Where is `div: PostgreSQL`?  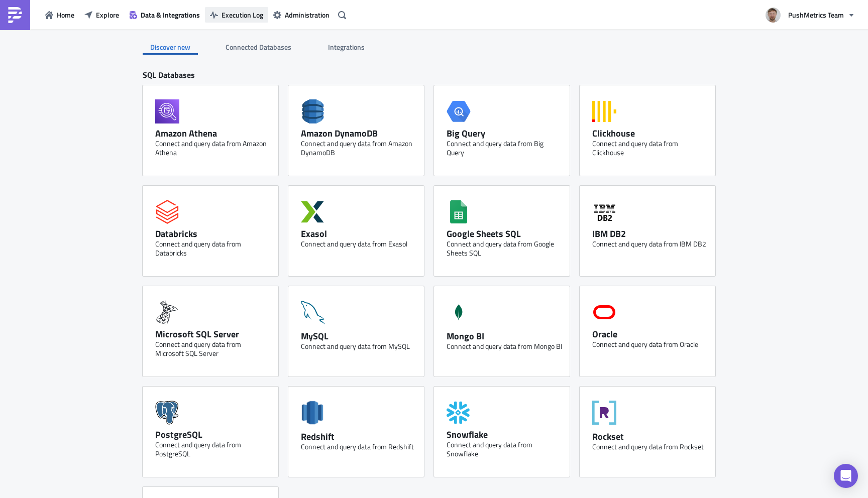 div: PostgreSQL is located at coordinates (213, 434).